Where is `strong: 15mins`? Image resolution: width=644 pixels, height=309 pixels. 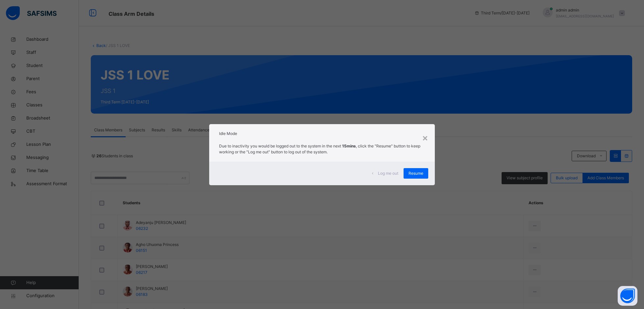 strong: 15mins is located at coordinates (349, 146).